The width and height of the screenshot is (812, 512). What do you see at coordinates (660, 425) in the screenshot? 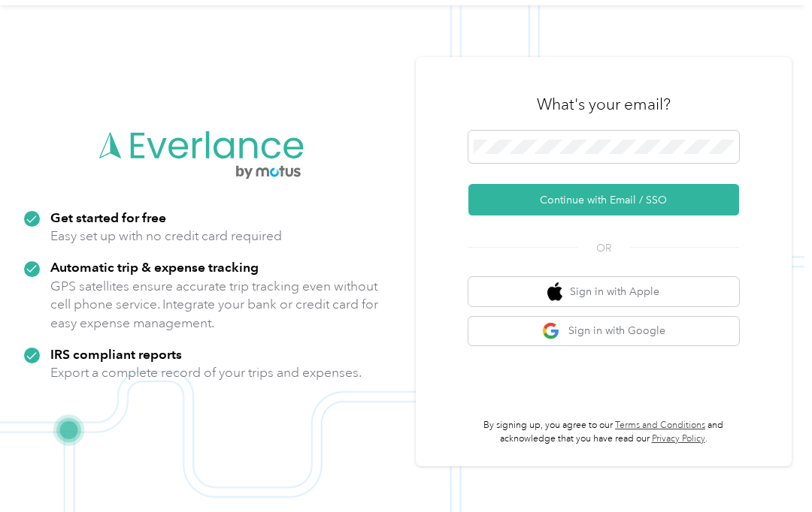
I see `a: Terms and Conditions` at bounding box center [660, 425].